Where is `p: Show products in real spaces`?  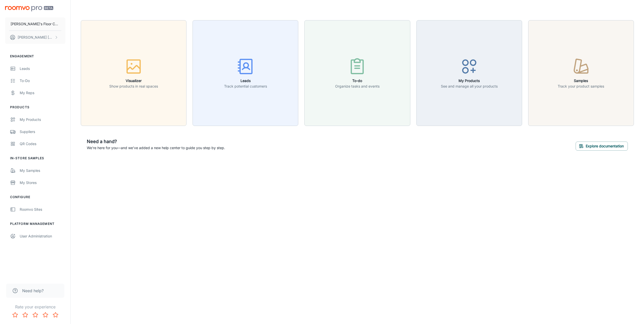
p: Show products in real spaces is located at coordinates (133, 86).